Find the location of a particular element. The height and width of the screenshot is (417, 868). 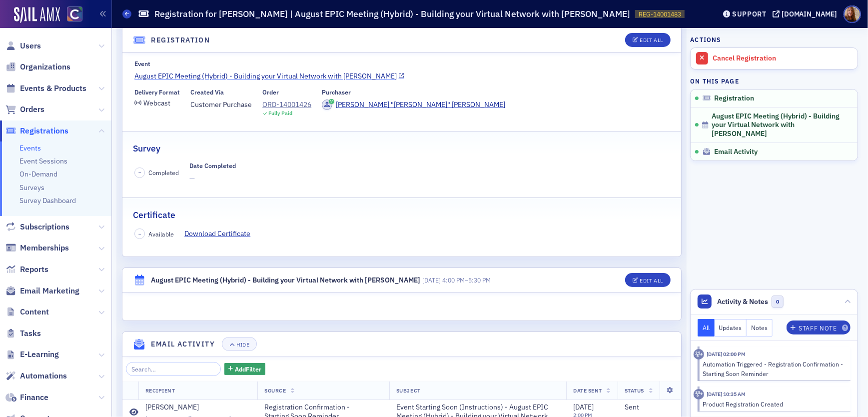

span: Date Sent is located at coordinates (588, 391).